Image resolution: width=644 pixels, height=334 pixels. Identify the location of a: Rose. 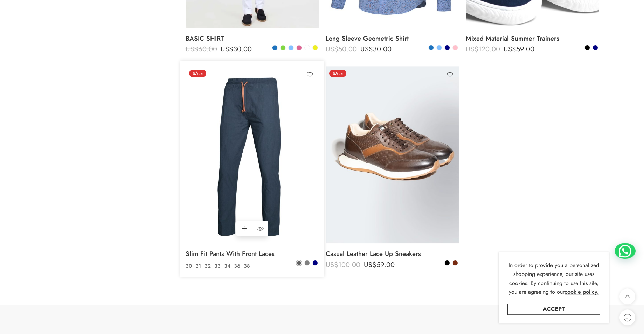
(299, 48).